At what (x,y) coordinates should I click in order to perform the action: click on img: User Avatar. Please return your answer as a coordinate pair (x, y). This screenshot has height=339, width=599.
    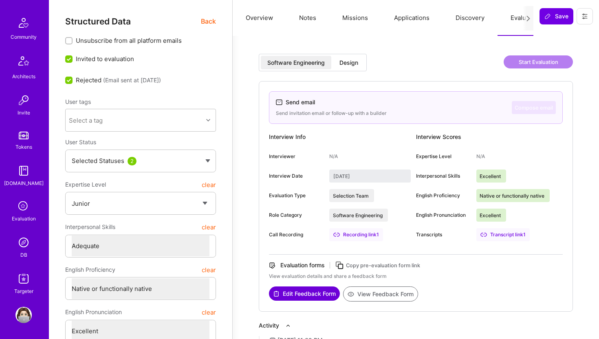
    Looking at the image, I should click on (24, 315).